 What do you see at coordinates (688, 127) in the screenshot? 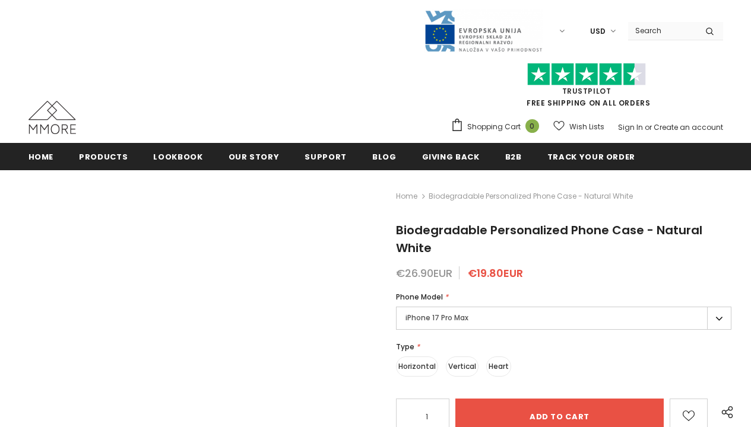
I see `a: Create an account` at bounding box center [688, 127].